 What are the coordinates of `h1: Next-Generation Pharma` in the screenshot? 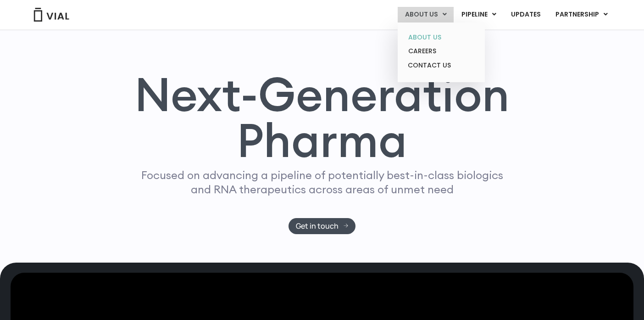 It's located at (322, 118).